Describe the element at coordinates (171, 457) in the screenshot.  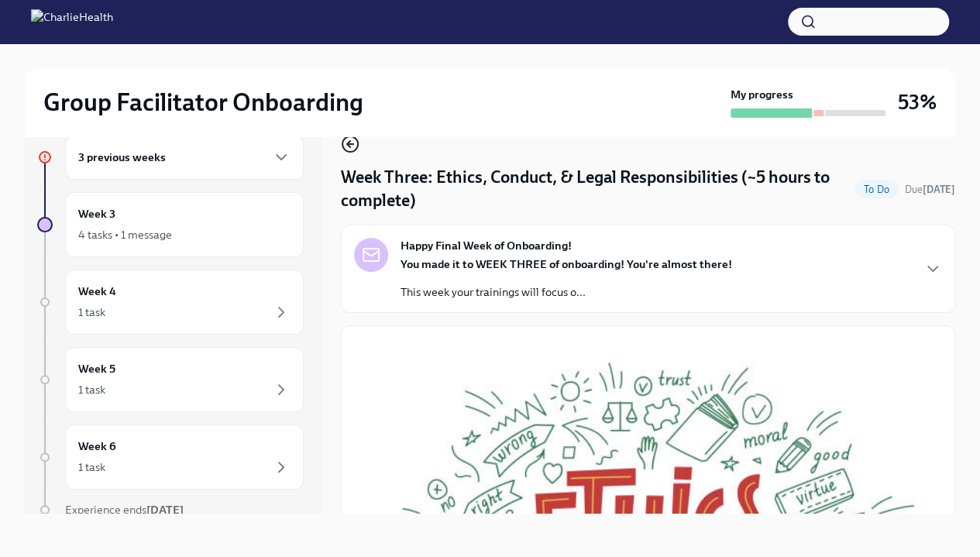
I see `a: Week 61 task` at that location.